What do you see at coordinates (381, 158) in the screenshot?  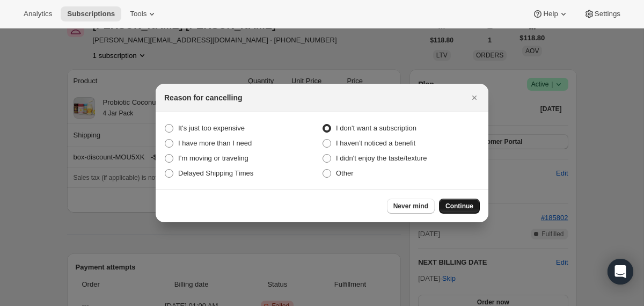 I see `span: I didn't enjoy the taste/texture` at bounding box center [381, 158].